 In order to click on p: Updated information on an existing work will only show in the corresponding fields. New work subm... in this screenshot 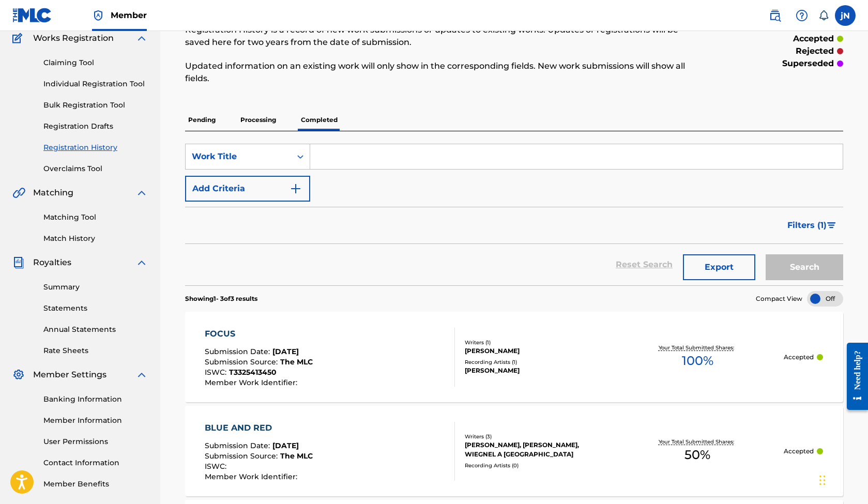, I will do `click(438, 72)`.